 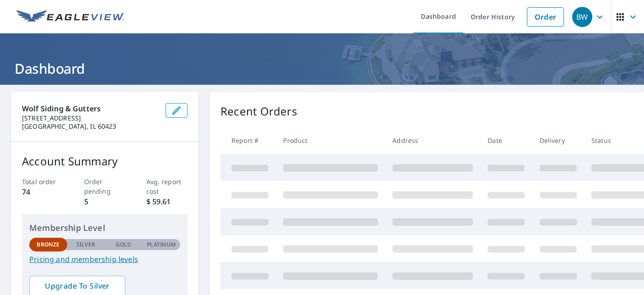 What do you see at coordinates (259, 111) in the screenshot?
I see `p: Recent Orders` at bounding box center [259, 111].